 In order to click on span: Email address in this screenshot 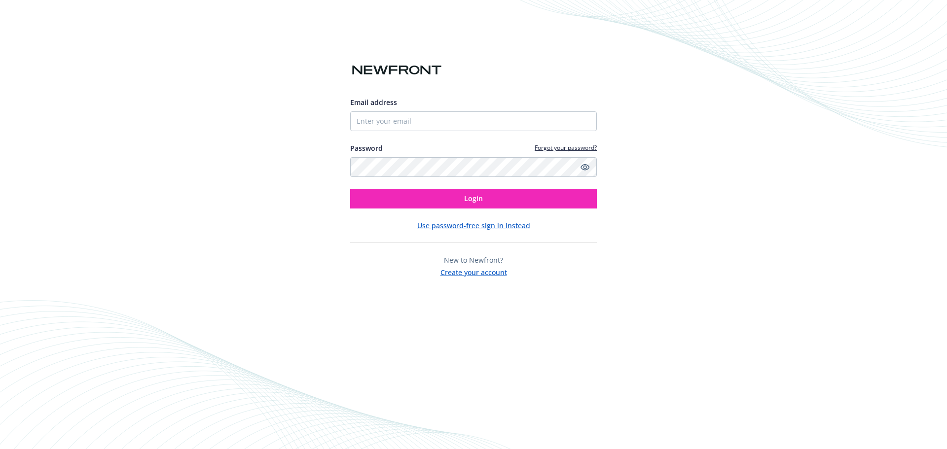, I will do `click(373, 102)`.